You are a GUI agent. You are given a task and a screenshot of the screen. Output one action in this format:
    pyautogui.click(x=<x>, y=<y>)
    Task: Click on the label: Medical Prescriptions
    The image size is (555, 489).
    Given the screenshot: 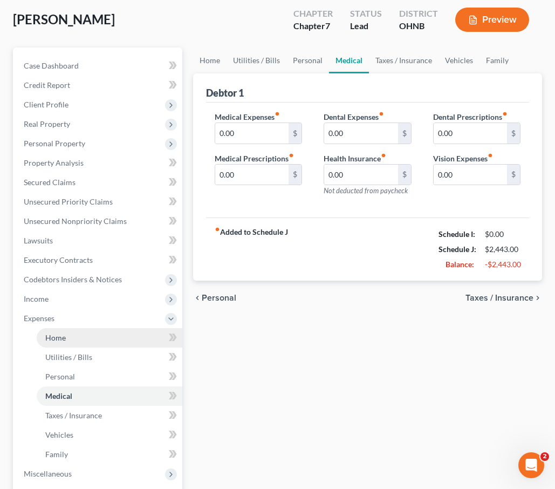 What is the action you would take?
    pyautogui.click(x=254, y=158)
    